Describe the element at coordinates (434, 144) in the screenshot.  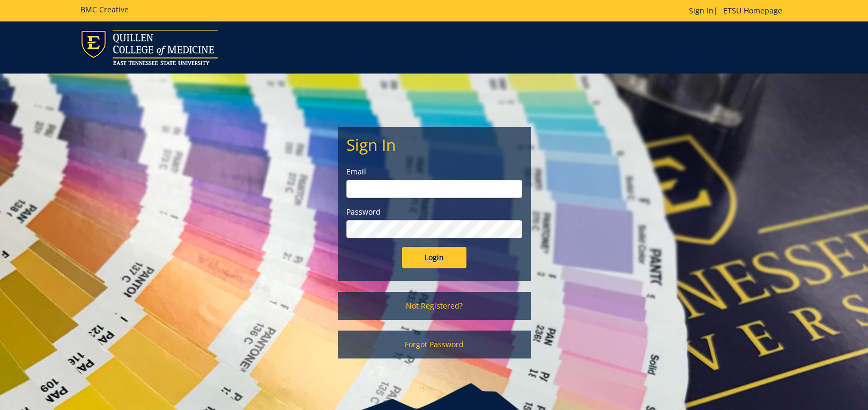
I see `h2: Sign In` at that location.